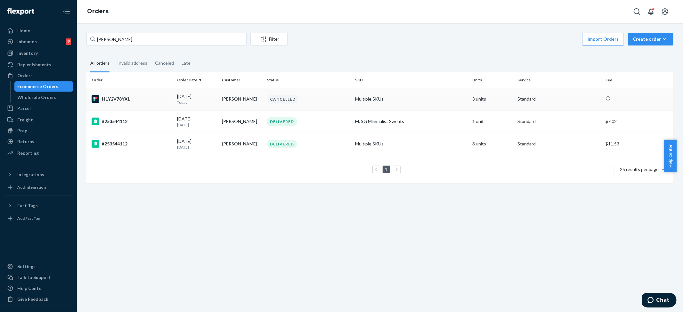 The image size is (683, 312). Describe the element at coordinates (37, 97) in the screenshot. I see `div: Wholesale Orders` at that location.